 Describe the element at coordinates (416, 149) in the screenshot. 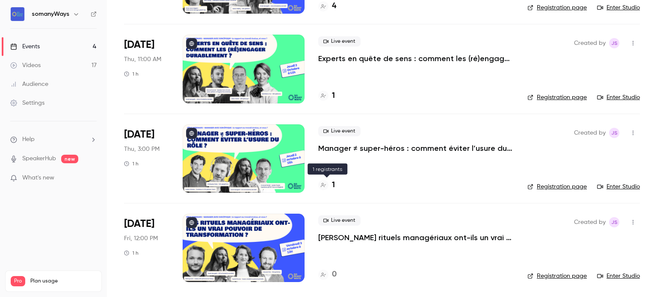

I see `p: Manager ≠ super-héros : comment éviter l’usure du rôle ?` at that location.